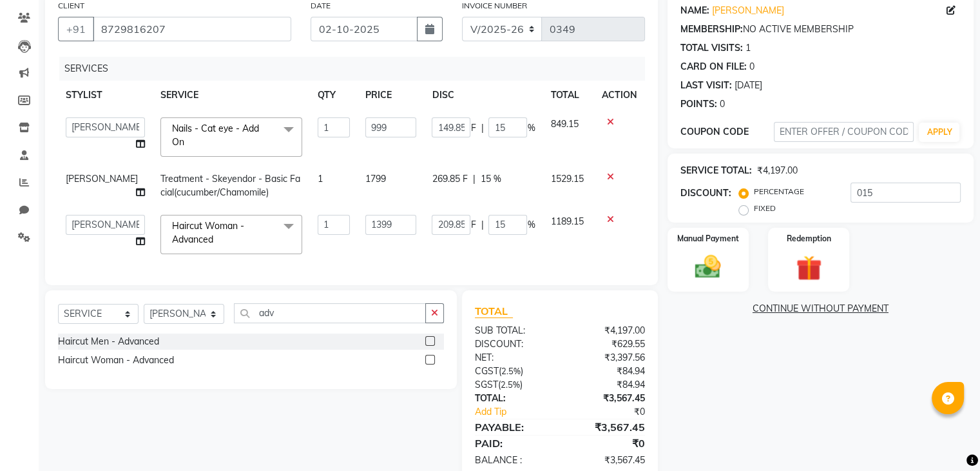 The width and height of the screenshot is (980, 471). Describe the element at coordinates (320, 178) in the screenshot. I see `span: 1` at that location.